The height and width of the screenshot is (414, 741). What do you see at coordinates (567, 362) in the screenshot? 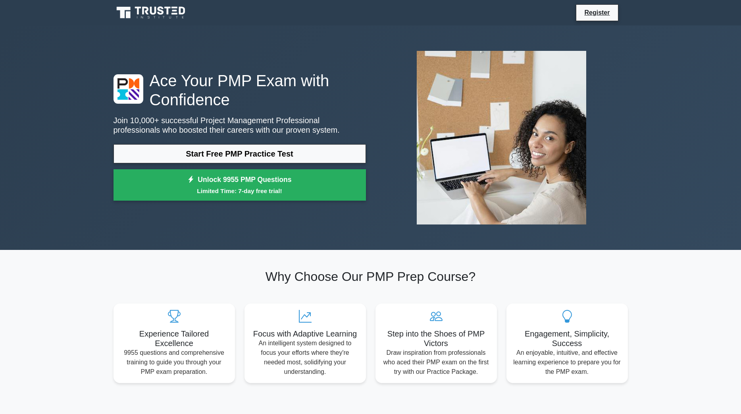
I see `p: An enjoyable, intuitive, and effective learning experience to prepare you for the PMP exam.` at bounding box center [567, 362].